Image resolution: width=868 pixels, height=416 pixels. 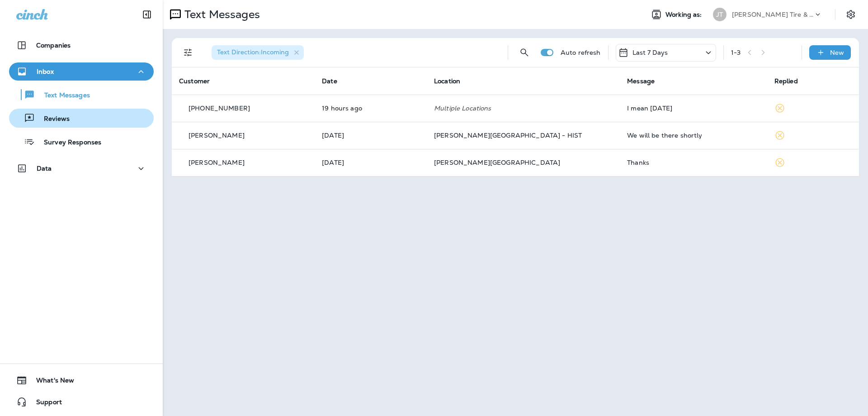 What do you see at coordinates (684, 14) in the screenshot?
I see `span: Working as:` at bounding box center [684, 14].